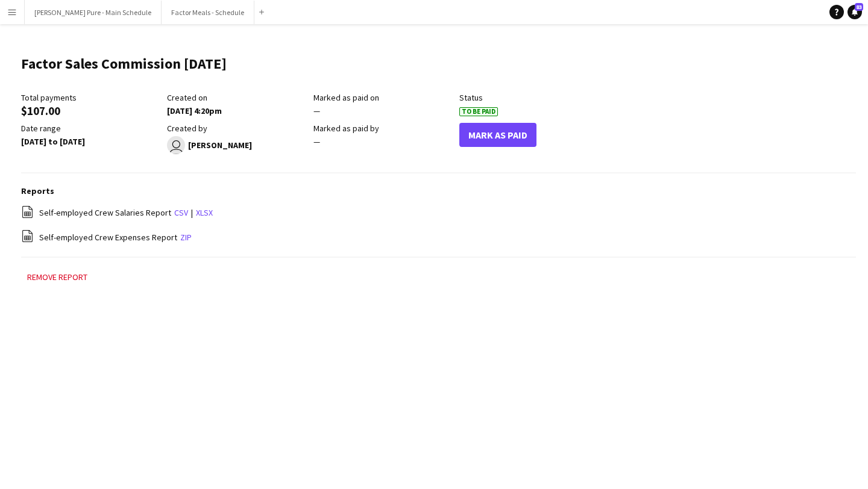 This screenshot has width=868, height=489. Describe the element at coordinates (859, 6) in the screenshot. I see `span: 83` at that location.